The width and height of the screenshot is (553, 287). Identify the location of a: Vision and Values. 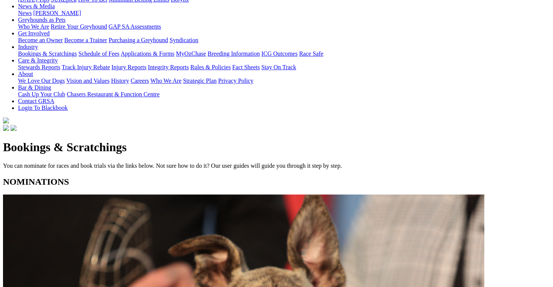
(88, 80).